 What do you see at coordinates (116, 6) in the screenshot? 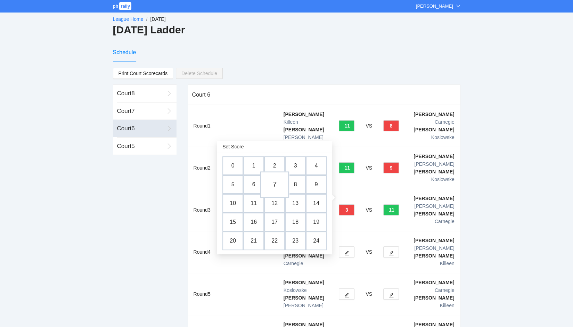
I see `span: pb` at bounding box center [116, 6].